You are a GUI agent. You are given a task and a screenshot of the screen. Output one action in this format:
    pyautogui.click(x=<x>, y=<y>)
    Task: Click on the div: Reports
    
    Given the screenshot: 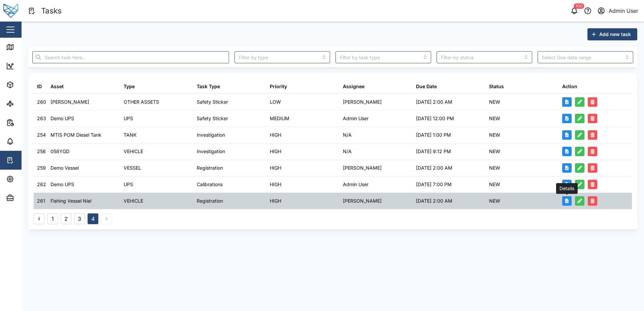 What is the action you would take?
    pyautogui.click(x=29, y=122)
    